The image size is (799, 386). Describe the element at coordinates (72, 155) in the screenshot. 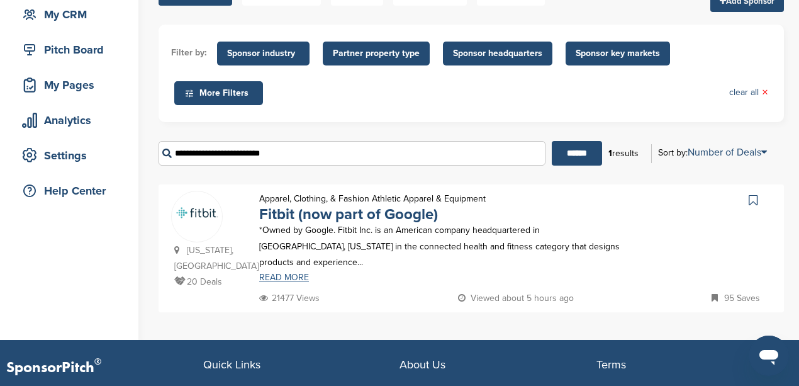

I see `div: Settings` at that location.